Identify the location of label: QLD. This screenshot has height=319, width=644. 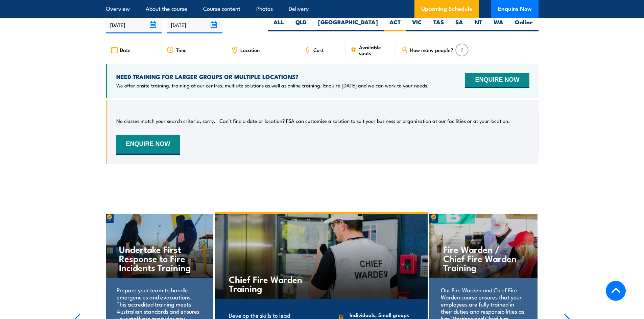
(301, 25).